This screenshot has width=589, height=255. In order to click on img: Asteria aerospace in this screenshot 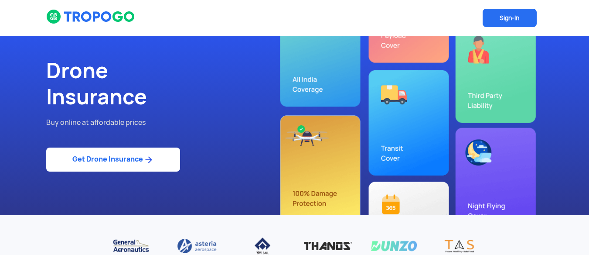, I will do `click(197, 245)`.